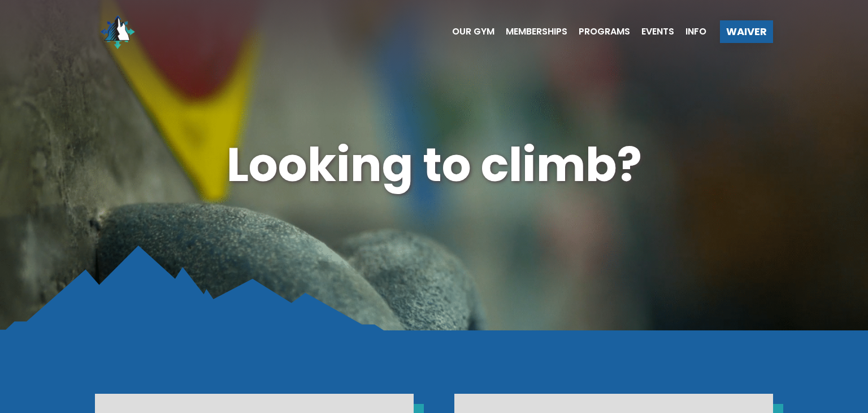  What do you see at coordinates (599, 31) in the screenshot?
I see `a: Programs` at bounding box center [599, 31].